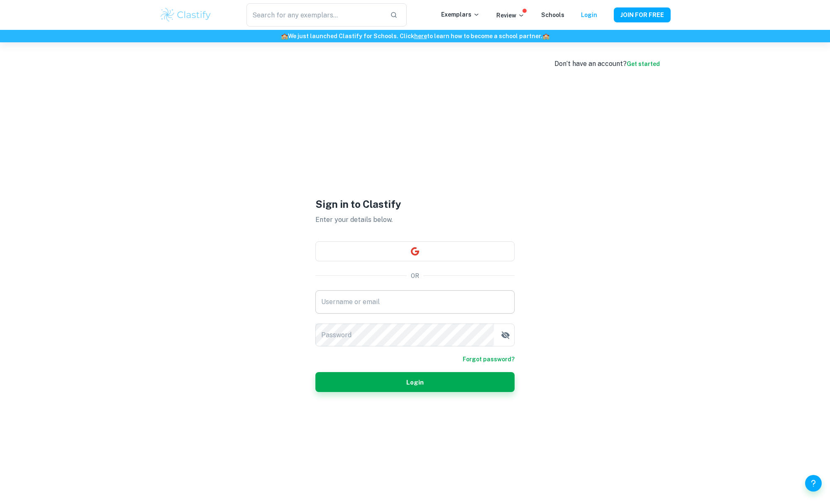 This screenshot has height=504, width=830. What do you see at coordinates (185, 15) in the screenshot?
I see `img: Clastify logo` at bounding box center [185, 15].